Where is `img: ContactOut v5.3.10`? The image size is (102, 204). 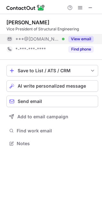 img: ContactOut v5.3.10 is located at coordinates (26, 8).